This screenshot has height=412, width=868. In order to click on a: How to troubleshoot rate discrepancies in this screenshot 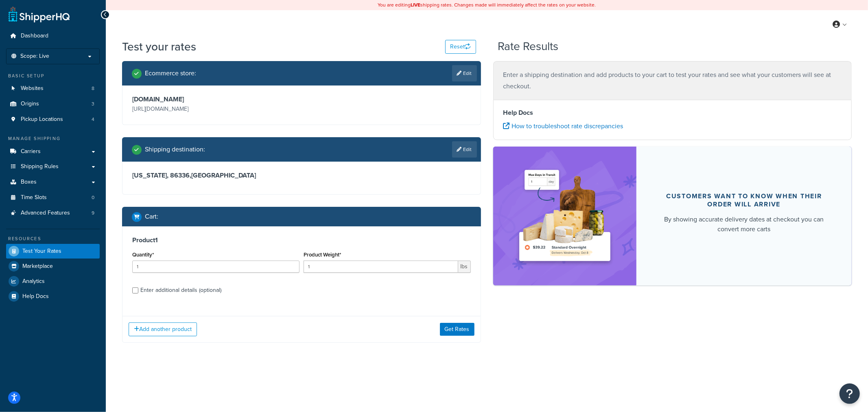, I will do `click(563, 126)`.